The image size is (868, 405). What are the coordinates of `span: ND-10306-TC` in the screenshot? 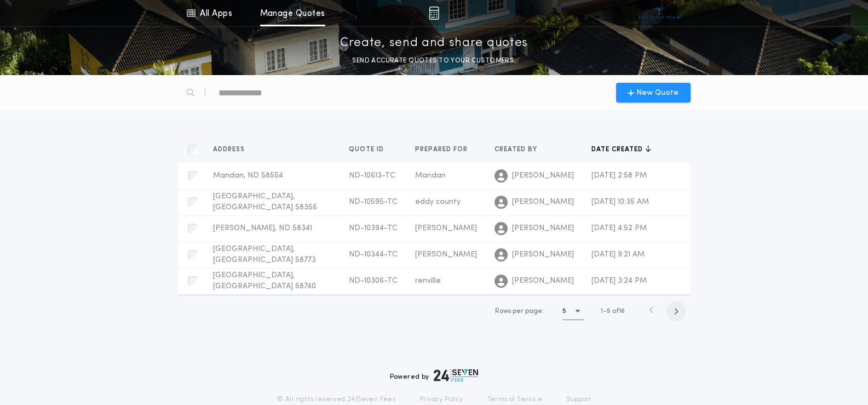 It's located at (373, 281).